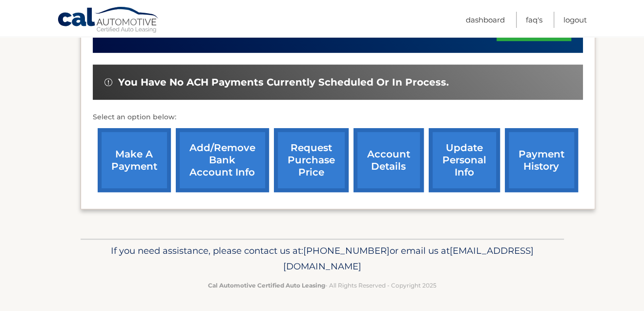 This screenshot has width=644, height=311. I want to click on span: You have no ACH payments currently scheduled or in process., so click(283, 82).